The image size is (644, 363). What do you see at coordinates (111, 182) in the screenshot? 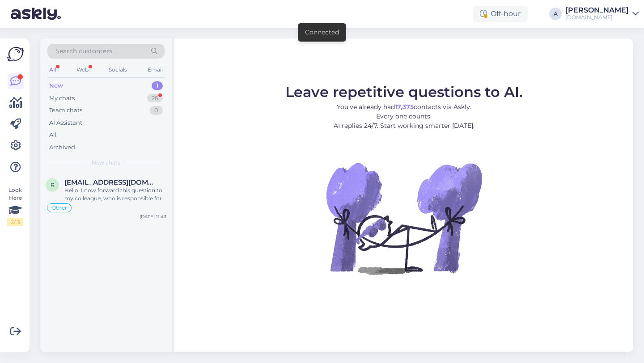
I see `span: rveeber@gmail.com` at bounding box center [111, 182].